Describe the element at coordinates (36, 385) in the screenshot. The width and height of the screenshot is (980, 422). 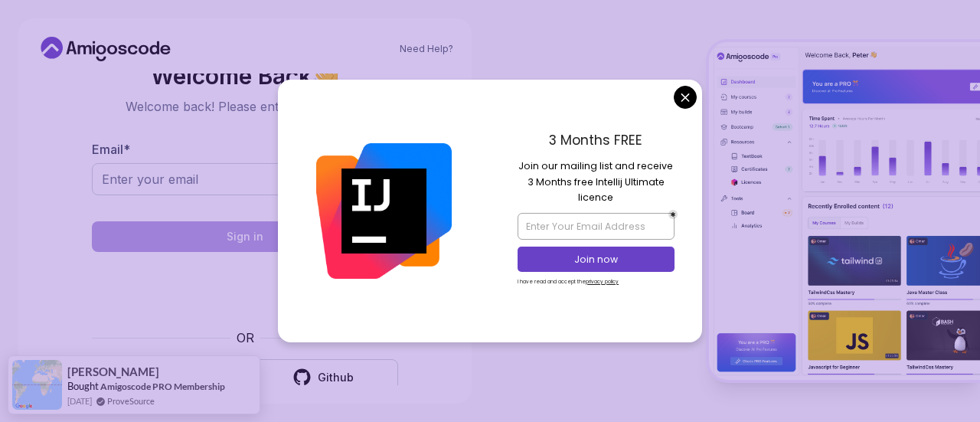
I see `img: provesource social proof notification image` at that location.